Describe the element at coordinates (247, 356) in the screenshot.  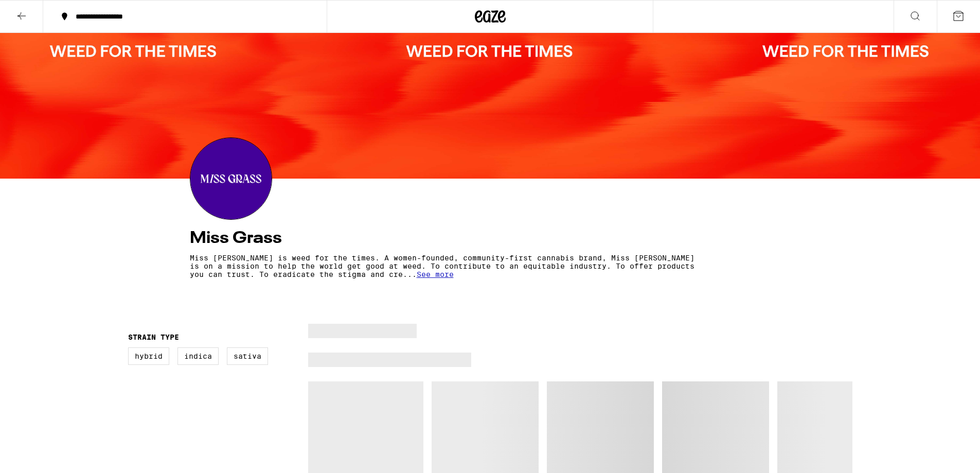
I see `label: Sativa` at that location.